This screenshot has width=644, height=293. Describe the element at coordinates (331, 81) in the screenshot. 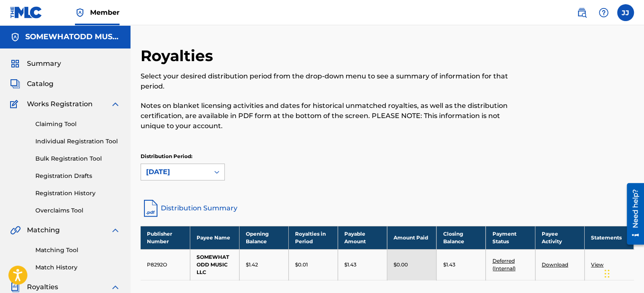

I see `p: Select your desired distribution period from the drop-down menu to see a summary of information f...` at that location.